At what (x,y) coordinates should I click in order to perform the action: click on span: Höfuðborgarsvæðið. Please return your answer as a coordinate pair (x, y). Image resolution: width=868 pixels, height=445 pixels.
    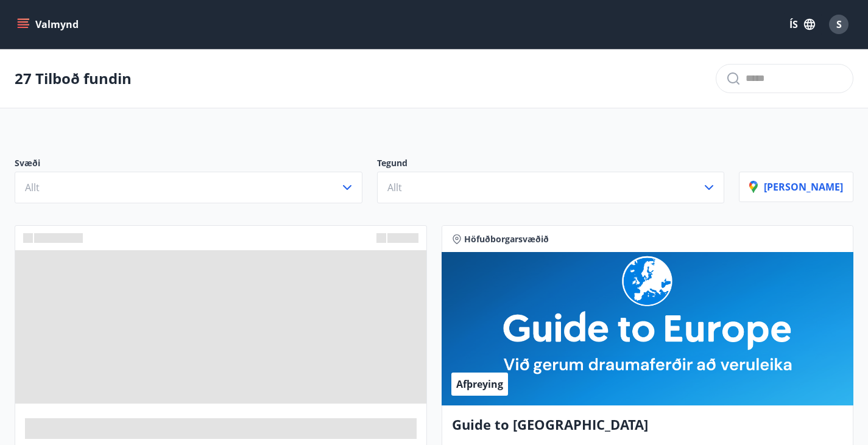
    Looking at the image, I should click on (506, 239).